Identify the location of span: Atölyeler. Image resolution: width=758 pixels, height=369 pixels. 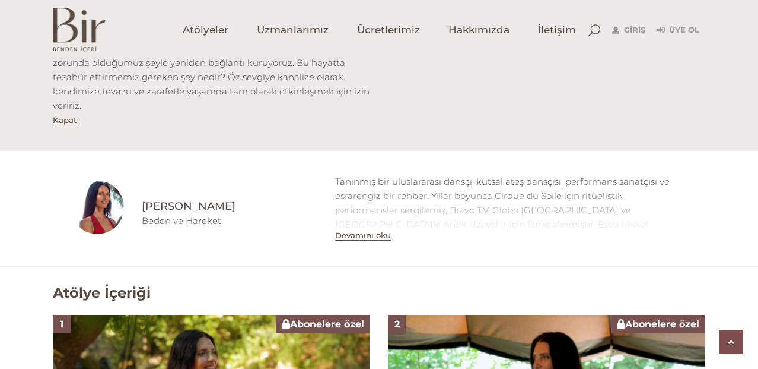
(205, 30).